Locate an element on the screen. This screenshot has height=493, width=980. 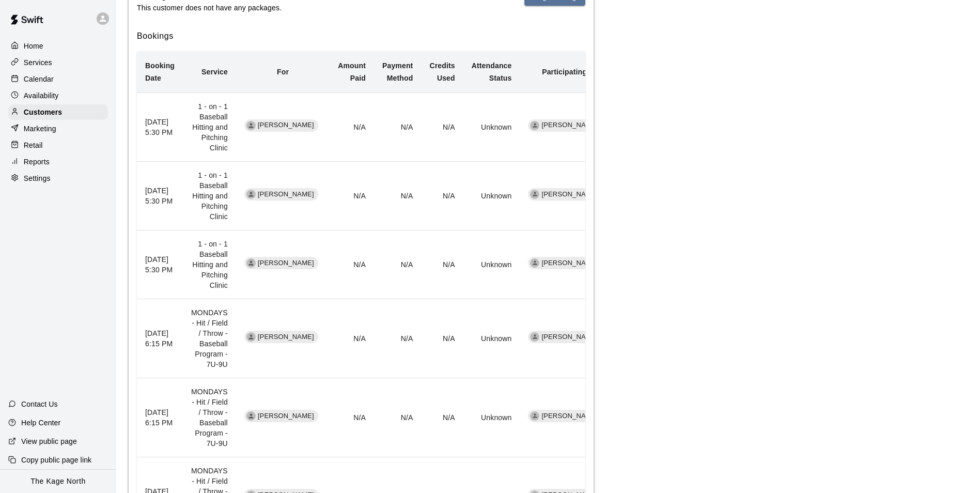
p: The Kage North is located at coordinates (58, 481).